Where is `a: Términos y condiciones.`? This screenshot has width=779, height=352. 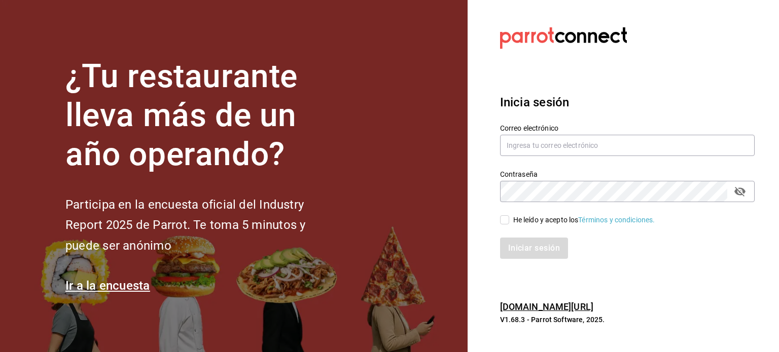
a: Términos y condiciones. is located at coordinates (616, 220).